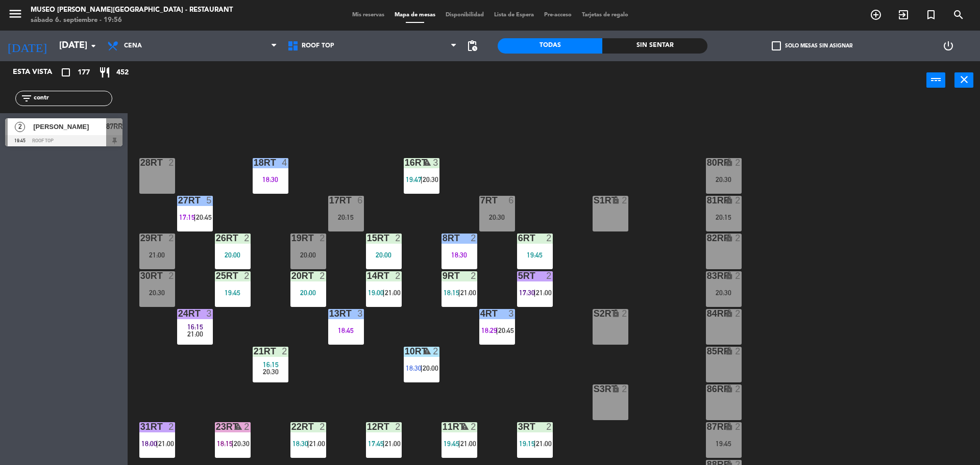  Describe the element at coordinates (384, 255) in the screenshot. I see `div: 20:00` at that location.